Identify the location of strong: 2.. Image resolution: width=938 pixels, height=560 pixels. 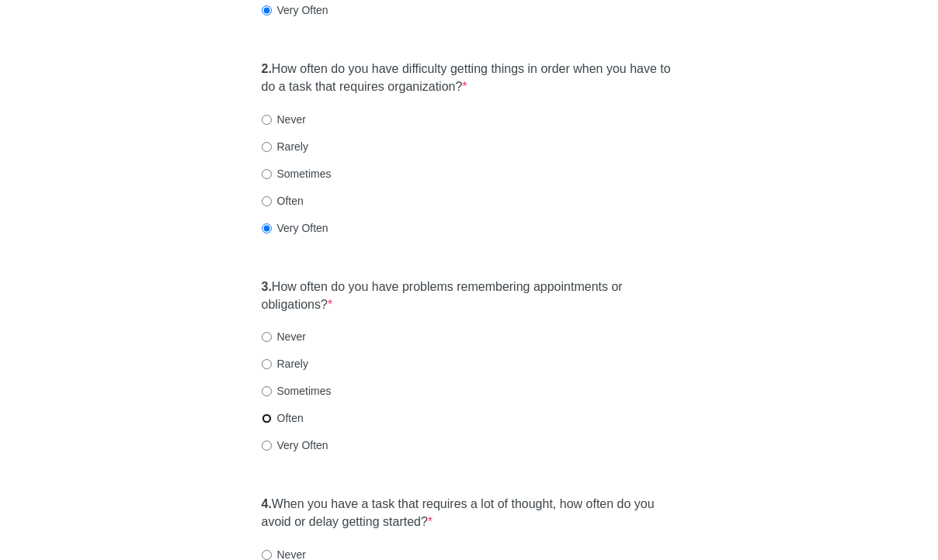
(266, 69).